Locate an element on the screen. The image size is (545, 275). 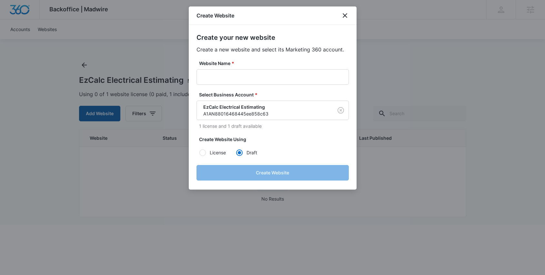
label: Select Business Account is located at coordinates (275, 94).